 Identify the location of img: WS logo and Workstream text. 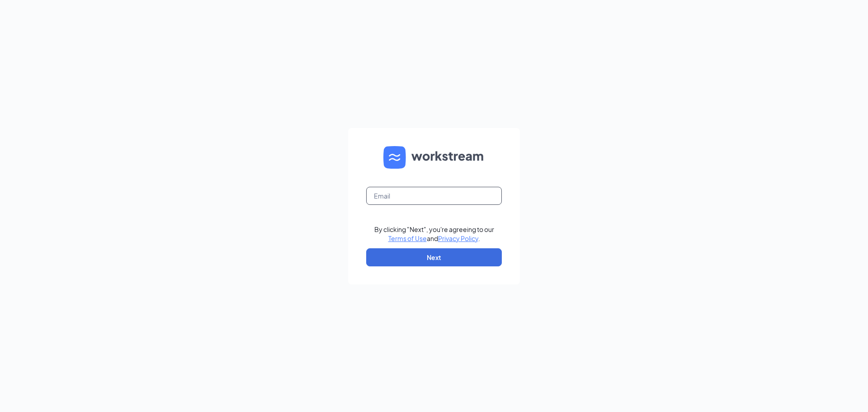
(434, 157).